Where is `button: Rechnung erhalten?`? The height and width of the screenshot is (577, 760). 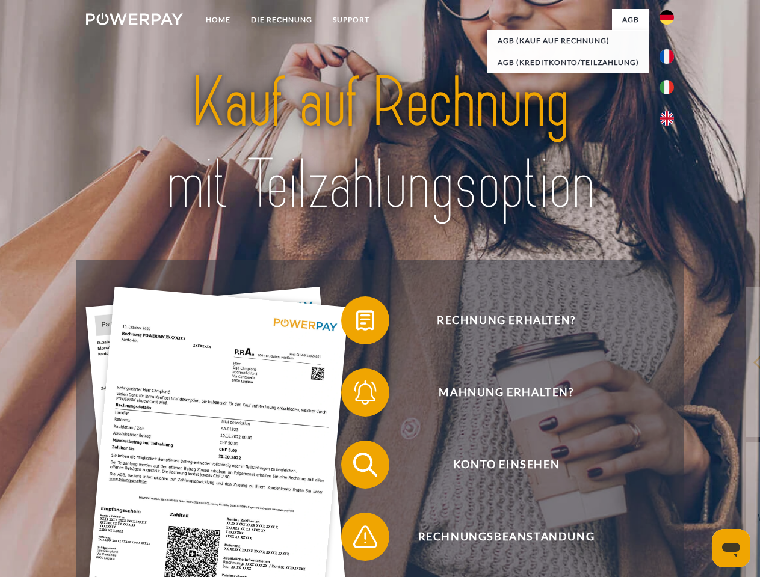 button: Rechnung erhalten? is located at coordinates (497, 321).